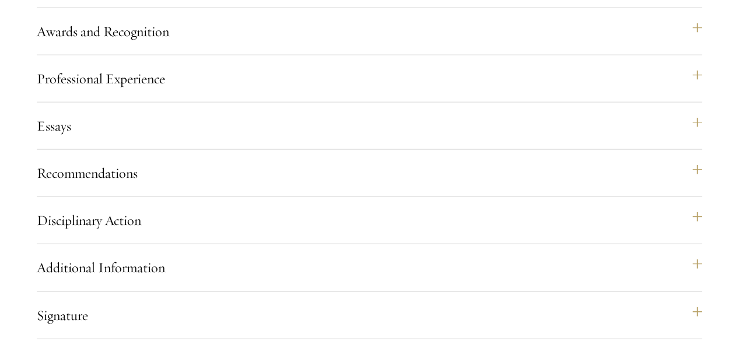 The width and height of the screenshot is (738, 341). What do you see at coordinates (369, 31) in the screenshot?
I see `button: Awards and Recognition` at bounding box center [369, 31].